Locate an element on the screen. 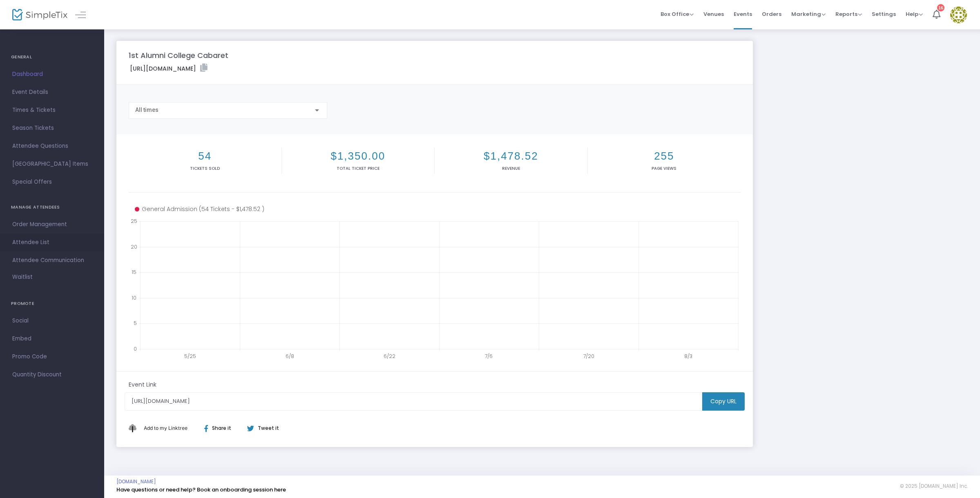  a: Have questions or need help? Book an onboarding session here is located at coordinates (201, 490).